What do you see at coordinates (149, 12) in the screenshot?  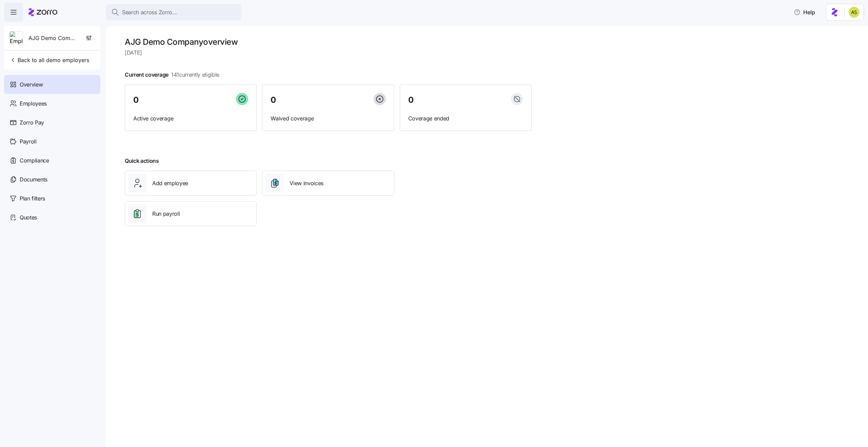 I see `span: Search across Zorro...` at bounding box center [149, 12].